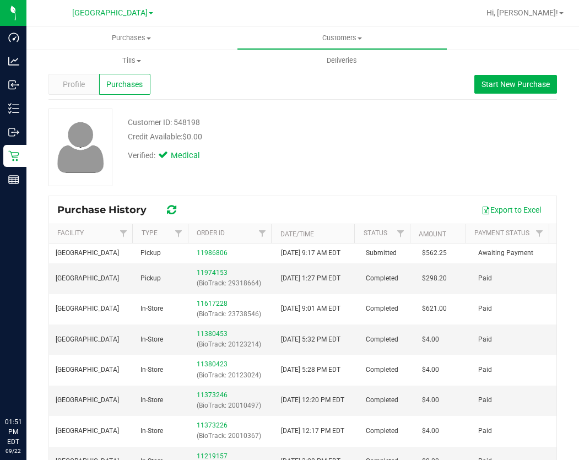  What do you see at coordinates (434, 253) in the screenshot?
I see `span: $562.25` at bounding box center [434, 253].